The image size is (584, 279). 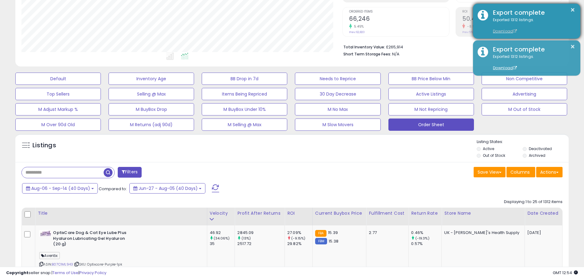 What do you see at coordinates (386, 233) in the screenshot?
I see `div: 2.77` at bounding box center [386, 233].